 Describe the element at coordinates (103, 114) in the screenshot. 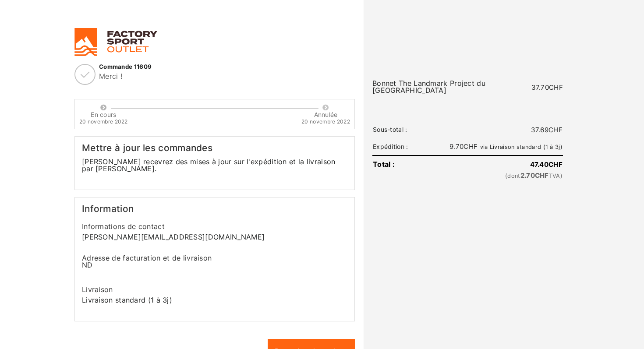

I see `span: En cours` at that location.